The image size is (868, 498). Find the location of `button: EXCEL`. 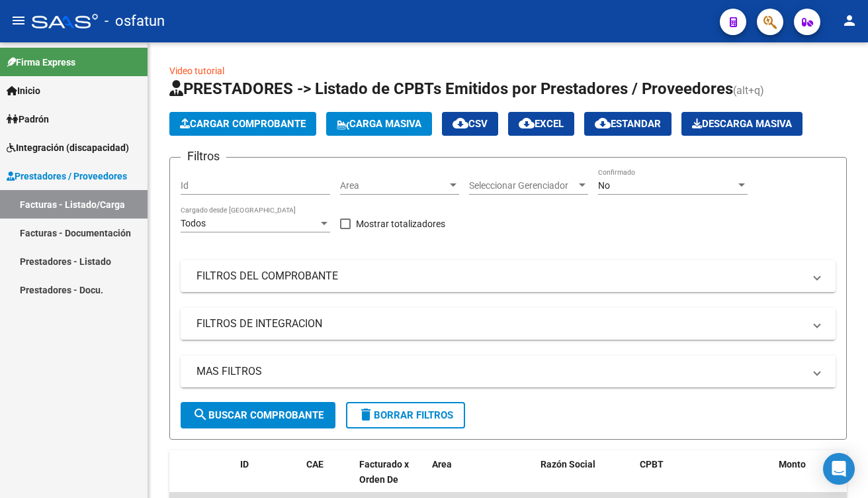

button: EXCEL is located at coordinates (542, 124).